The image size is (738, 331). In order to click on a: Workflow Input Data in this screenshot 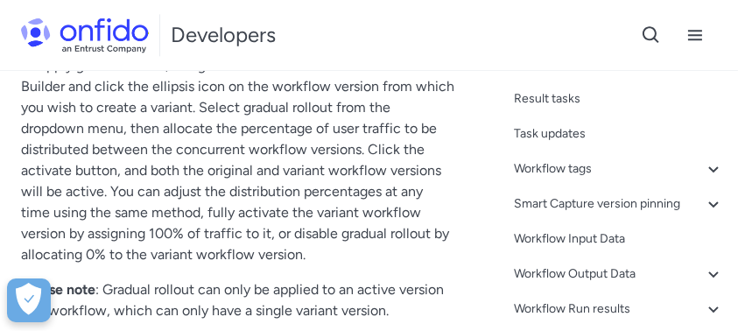, I will do `click(619, 239)`.